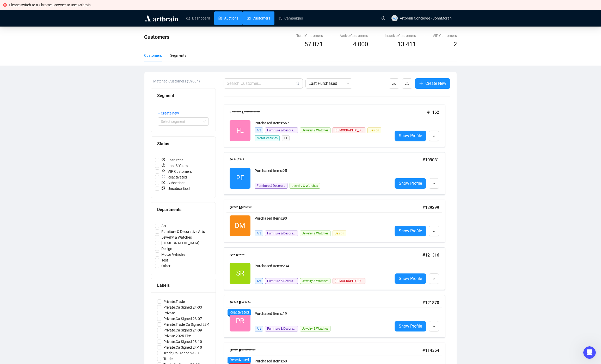 The width and height of the screenshot is (601, 364). What do you see at coordinates (168, 359) in the screenshot?
I see `span: Trade` at bounding box center [168, 359].